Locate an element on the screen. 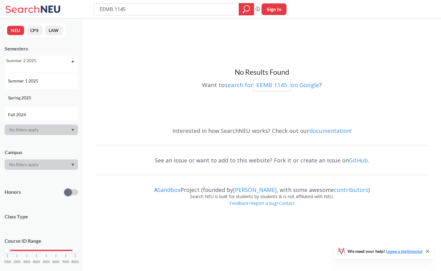 Image resolution: width=441 pixels, height=271 pixels. h3: No Results Found is located at coordinates (262, 72).